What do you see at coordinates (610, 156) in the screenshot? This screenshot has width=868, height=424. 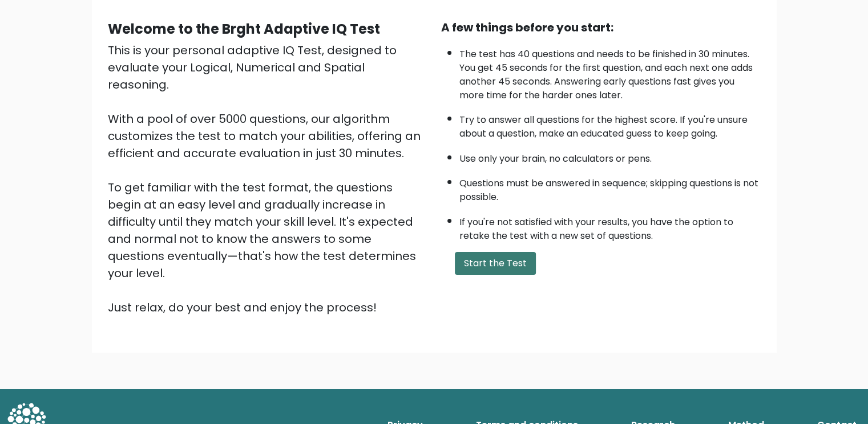 I see `li: Use only your brain, no calculators or pens.` at bounding box center [610, 156].